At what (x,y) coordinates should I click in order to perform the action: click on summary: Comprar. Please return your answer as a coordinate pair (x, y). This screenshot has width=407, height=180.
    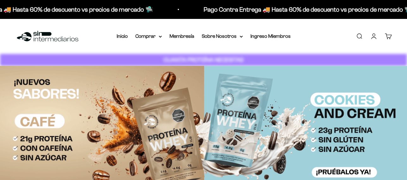
    Looking at the image, I should click on (149, 36).